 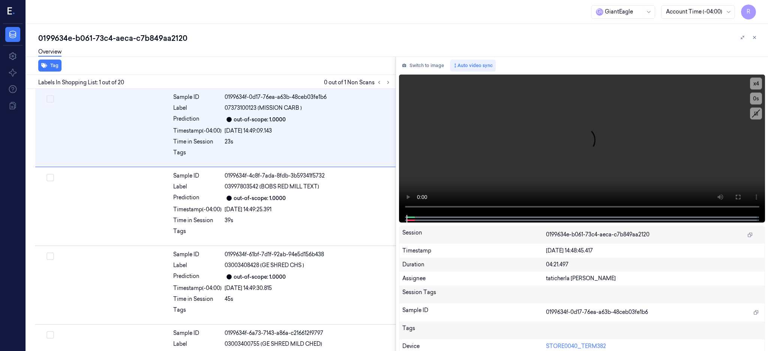 What do you see at coordinates (308, 333) in the screenshot?
I see `div: 0199634f-6a73-7143-a86a-c216612f9797` at bounding box center [308, 333].